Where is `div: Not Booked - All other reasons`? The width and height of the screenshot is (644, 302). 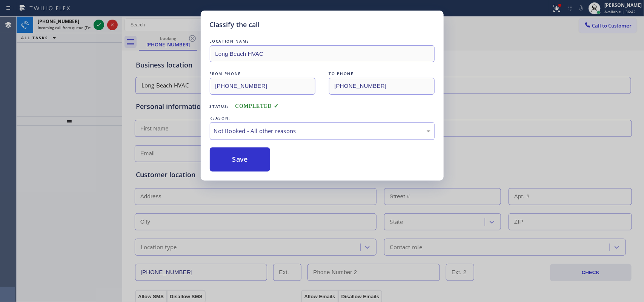
div: Not Booked - All other reasons is located at coordinates (322, 131).